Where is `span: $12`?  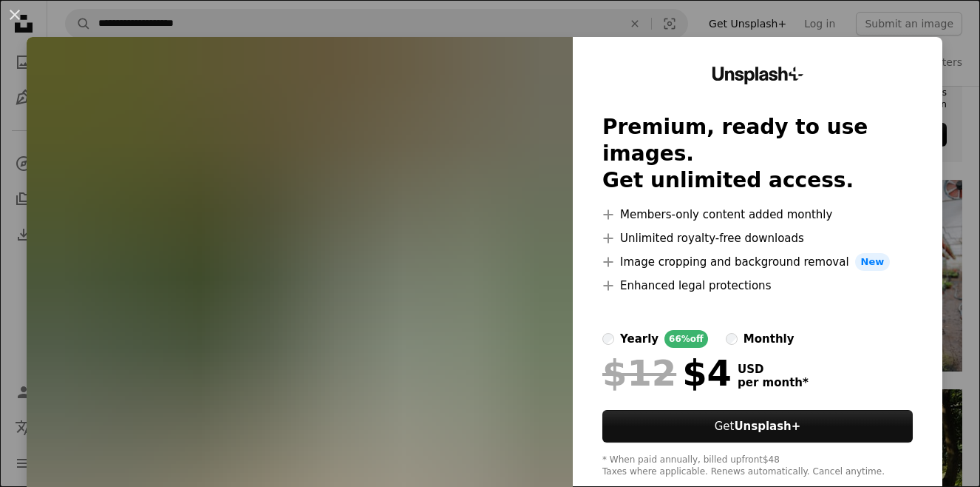 span: $12 is located at coordinates (639, 373).